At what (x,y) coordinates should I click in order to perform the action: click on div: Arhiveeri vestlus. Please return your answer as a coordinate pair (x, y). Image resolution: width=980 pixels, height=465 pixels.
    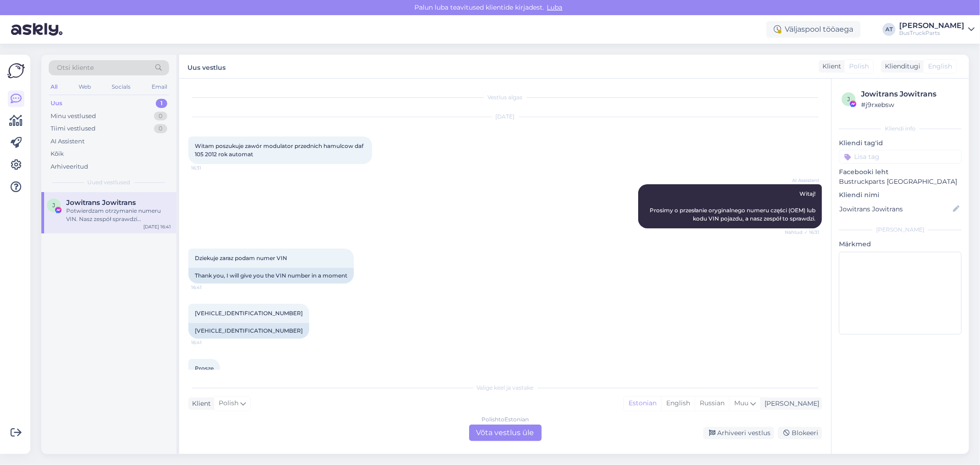
    Looking at the image, I should click on (739, 433).